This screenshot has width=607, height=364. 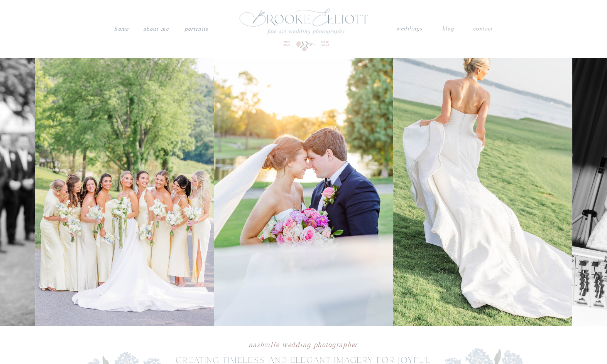 What do you see at coordinates (197, 28) in the screenshot?
I see `nav: PORTRAITS` at bounding box center [197, 28].